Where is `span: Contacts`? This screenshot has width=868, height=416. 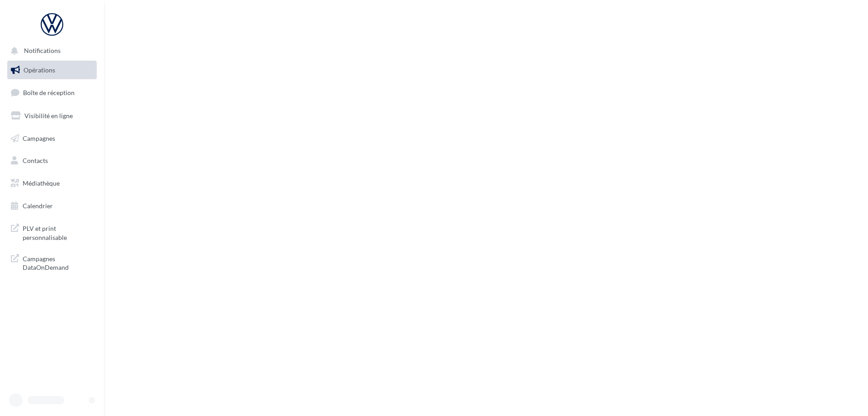 span: Contacts is located at coordinates (35, 160).